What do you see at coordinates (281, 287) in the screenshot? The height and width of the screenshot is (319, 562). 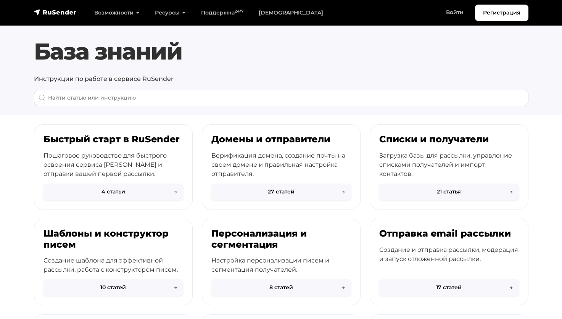 I see `button: 8 статей→` at bounding box center [281, 287].